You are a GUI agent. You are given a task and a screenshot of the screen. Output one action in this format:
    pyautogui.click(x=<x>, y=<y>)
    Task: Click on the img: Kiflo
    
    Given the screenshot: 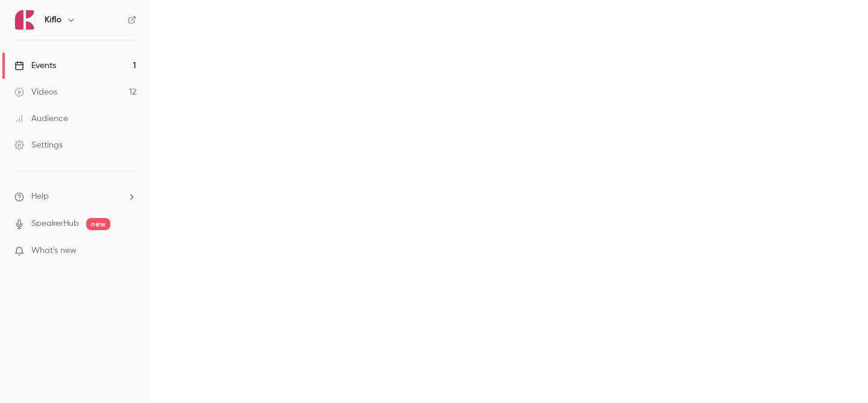 What is the action you would take?
    pyautogui.click(x=25, y=20)
    